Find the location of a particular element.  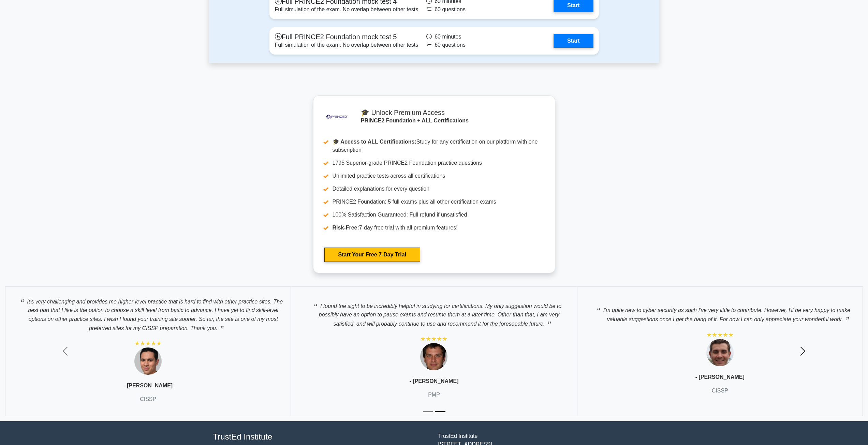

p: I found the sight to be incredibly helpful in studying for certifications. My only suggestion wou... is located at coordinates (434, 313).